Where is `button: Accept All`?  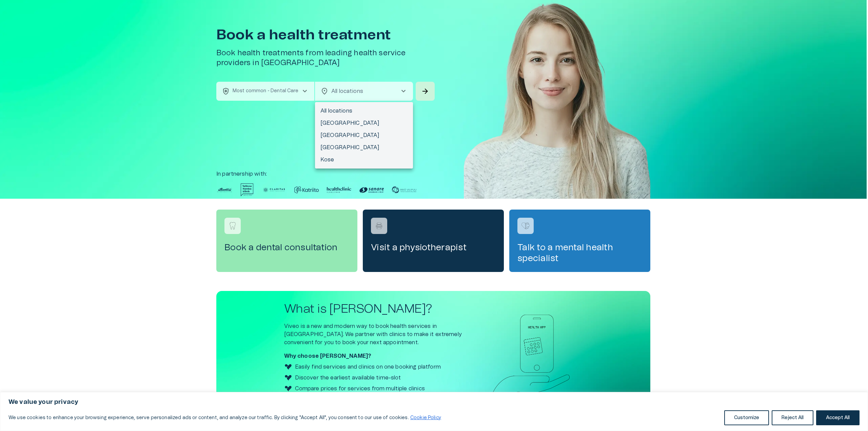 button: Accept All is located at coordinates (838, 418).